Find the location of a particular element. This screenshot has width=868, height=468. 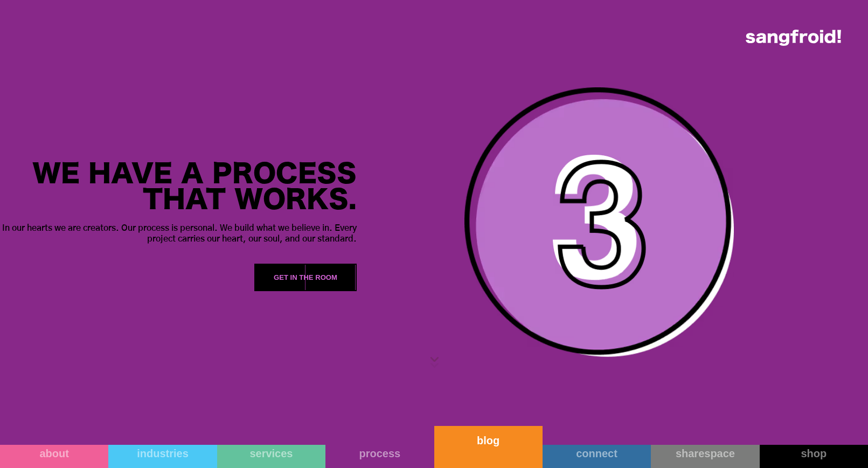

a: process is located at coordinates (379, 456).